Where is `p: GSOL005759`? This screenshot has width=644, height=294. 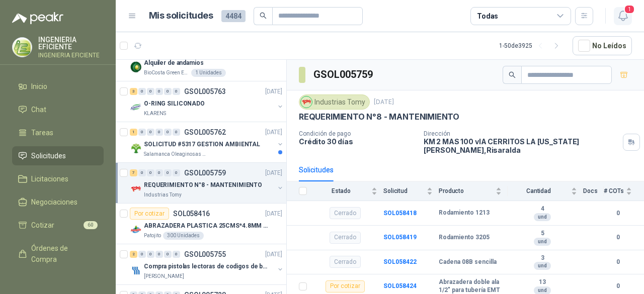 p: GSOL005759 is located at coordinates (205, 173).